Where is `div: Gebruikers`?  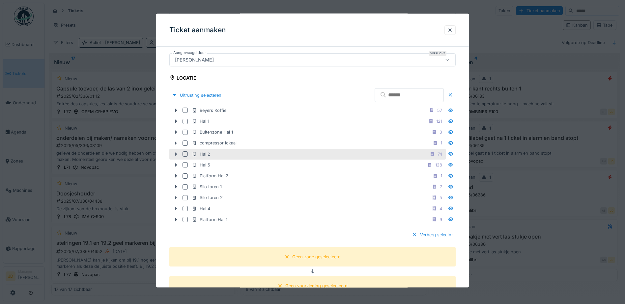
div: Gebruikers is located at coordinates (187, 42).